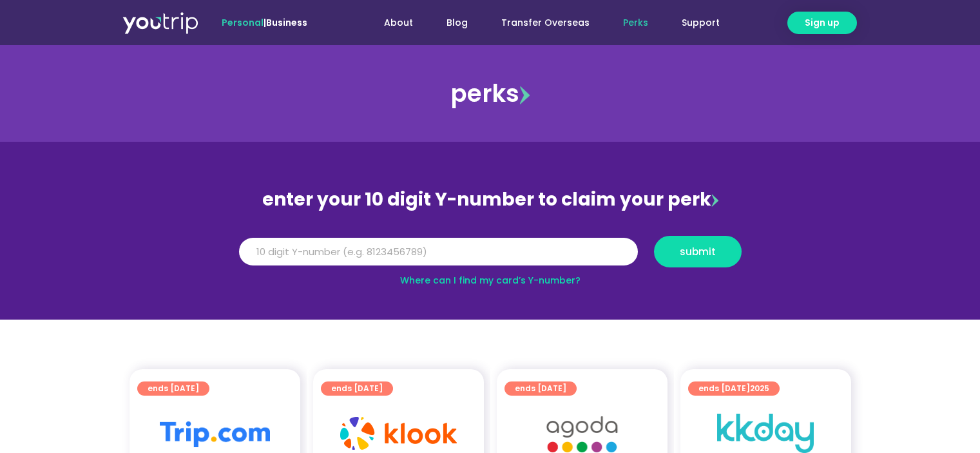 This screenshot has width=980, height=453. Describe the element at coordinates (822, 22) in the screenshot. I see `span: Sign up` at that location.